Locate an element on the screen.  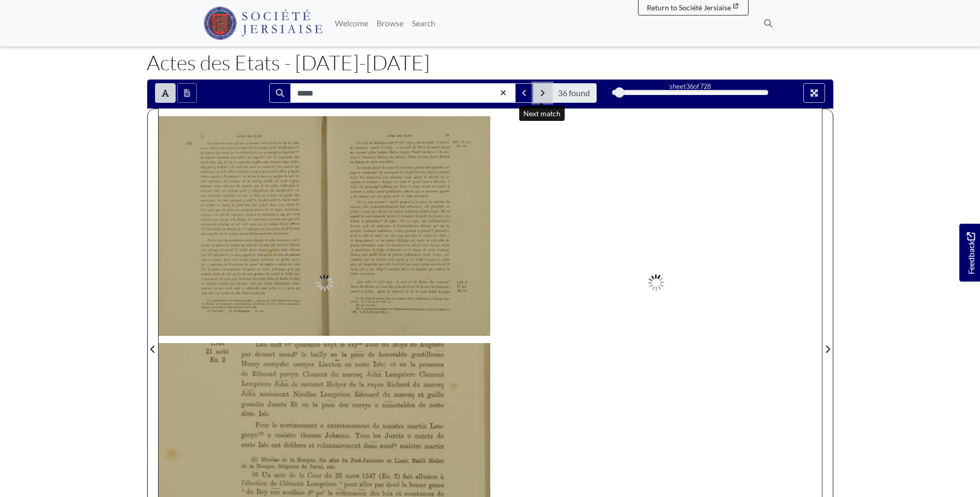
button: Next Match is located at coordinates (543, 93).